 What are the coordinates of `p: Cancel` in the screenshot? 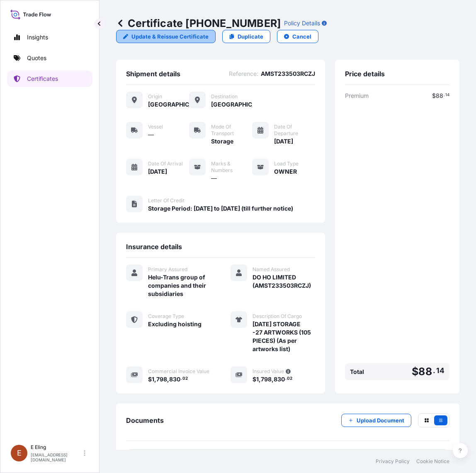 It's located at (302, 36).